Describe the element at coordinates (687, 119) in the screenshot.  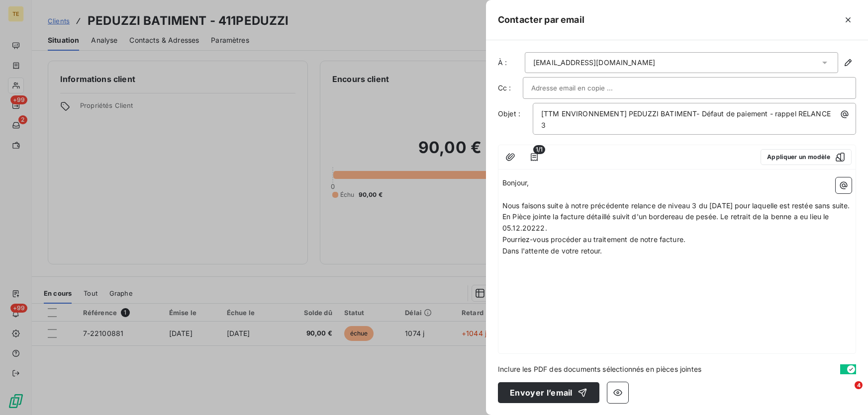
I see `span: [TTM ENVIRONNEMENT] PEDUZZI BATIMENT- Défaut de paiement - rappel RELANCE 3` at that location.